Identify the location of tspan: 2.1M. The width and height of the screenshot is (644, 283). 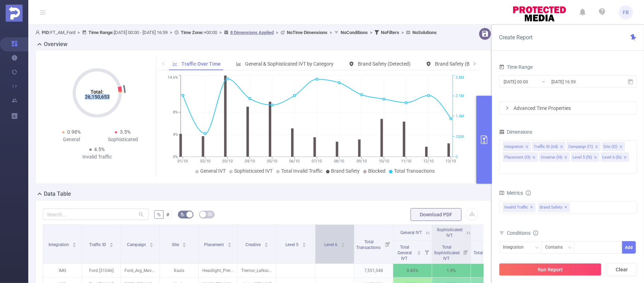
(460, 96).